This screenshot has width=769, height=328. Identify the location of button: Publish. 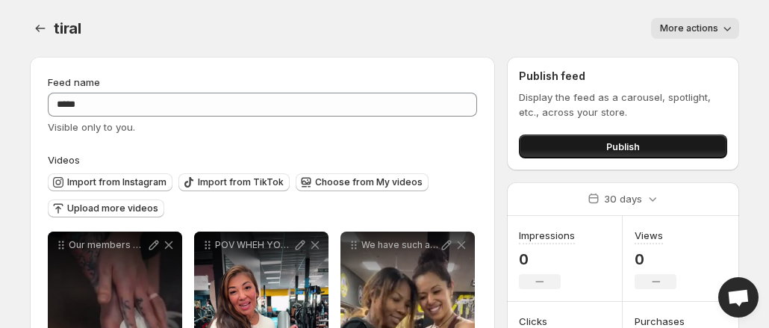
(622, 146).